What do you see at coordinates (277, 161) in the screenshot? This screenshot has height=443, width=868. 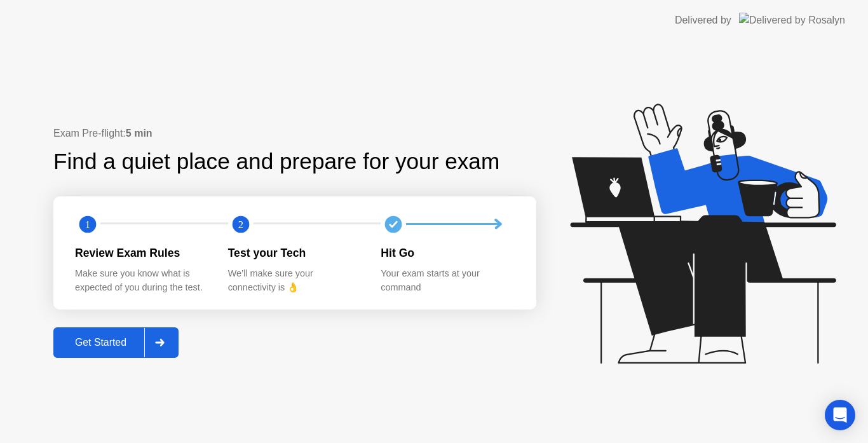 I see `div: Find a quiet place and prepare for your exam` at bounding box center [277, 161].